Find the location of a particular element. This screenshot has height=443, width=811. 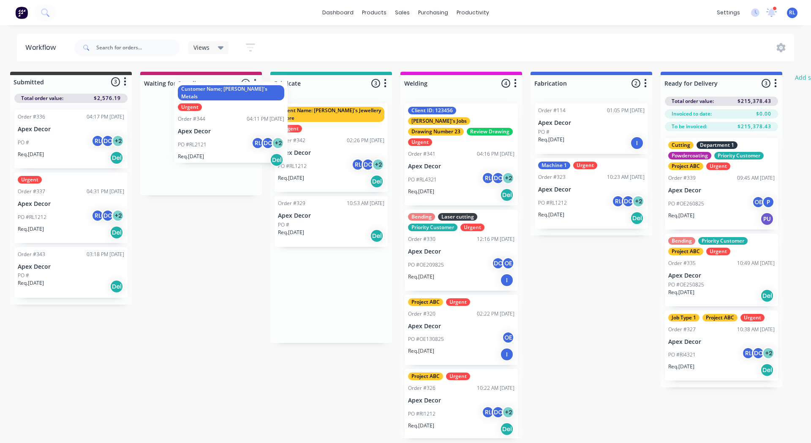

a: dashboard is located at coordinates (338, 13).